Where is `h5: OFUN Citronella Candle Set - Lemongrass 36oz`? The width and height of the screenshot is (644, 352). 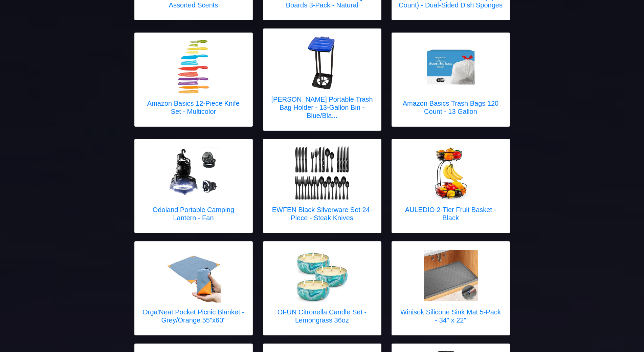 h5: OFUN Citronella Candle Set - Lemongrass 36oz is located at coordinates (322, 316).